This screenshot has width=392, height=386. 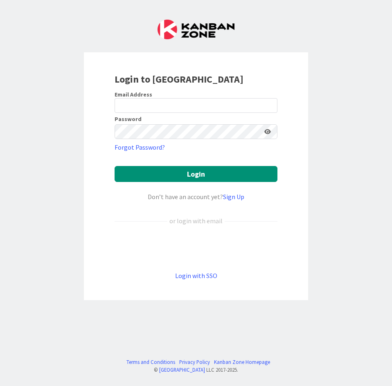 I want to click on a: Terms and Conditions, so click(x=151, y=362).